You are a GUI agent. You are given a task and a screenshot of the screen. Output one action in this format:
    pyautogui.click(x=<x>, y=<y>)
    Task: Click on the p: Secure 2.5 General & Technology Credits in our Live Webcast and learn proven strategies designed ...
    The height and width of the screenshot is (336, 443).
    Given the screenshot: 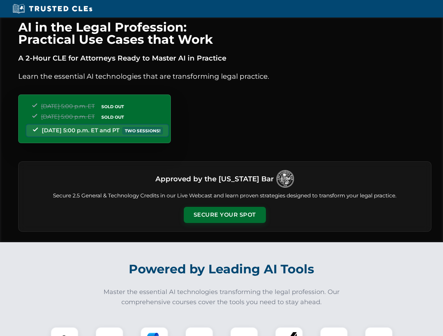 What is the action you would take?
    pyautogui.click(x=225, y=196)
    